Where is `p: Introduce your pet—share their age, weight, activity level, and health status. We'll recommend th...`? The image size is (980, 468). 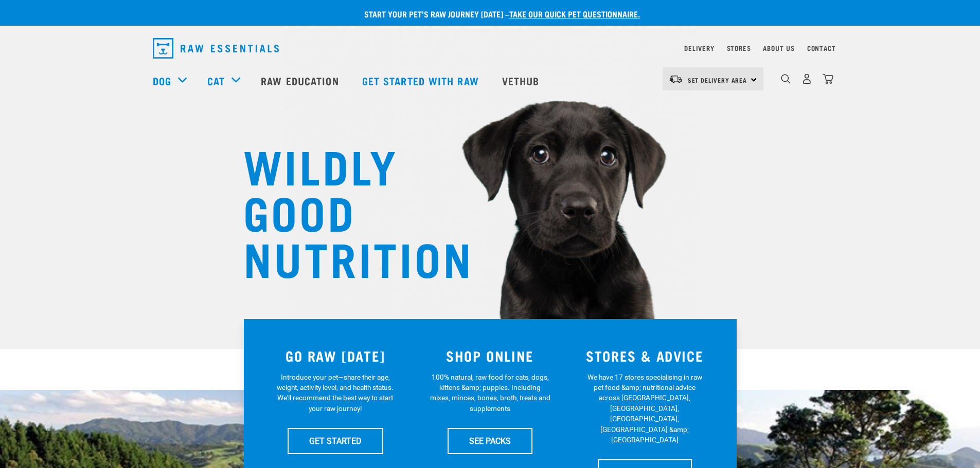
p: Introduce your pet—share their age, weight, activity level, and health status. We'll recommend th... is located at coordinates (335, 393).